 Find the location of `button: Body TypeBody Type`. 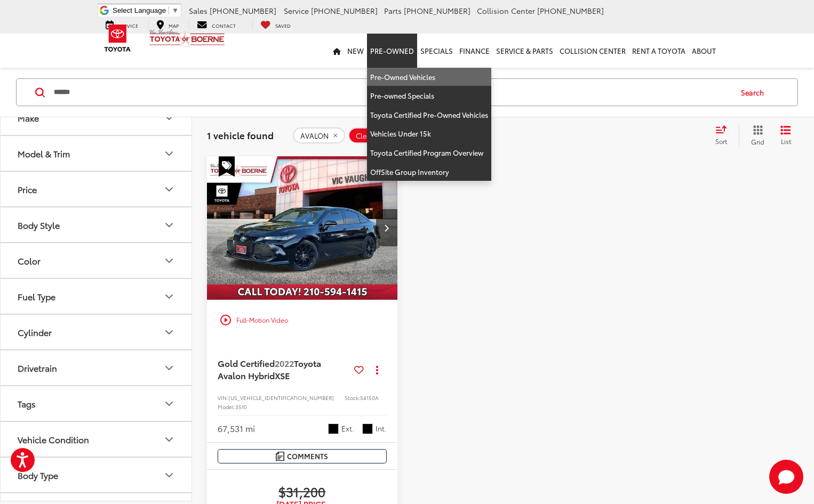

button: Body TypeBody Type is located at coordinates (97, 474).